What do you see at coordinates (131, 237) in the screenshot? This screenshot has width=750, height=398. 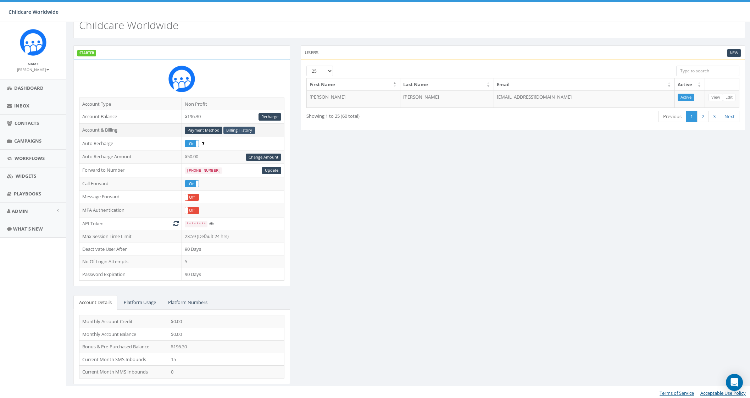 I see `td: Max Session Time Limit` at bounding box center [131, 237].